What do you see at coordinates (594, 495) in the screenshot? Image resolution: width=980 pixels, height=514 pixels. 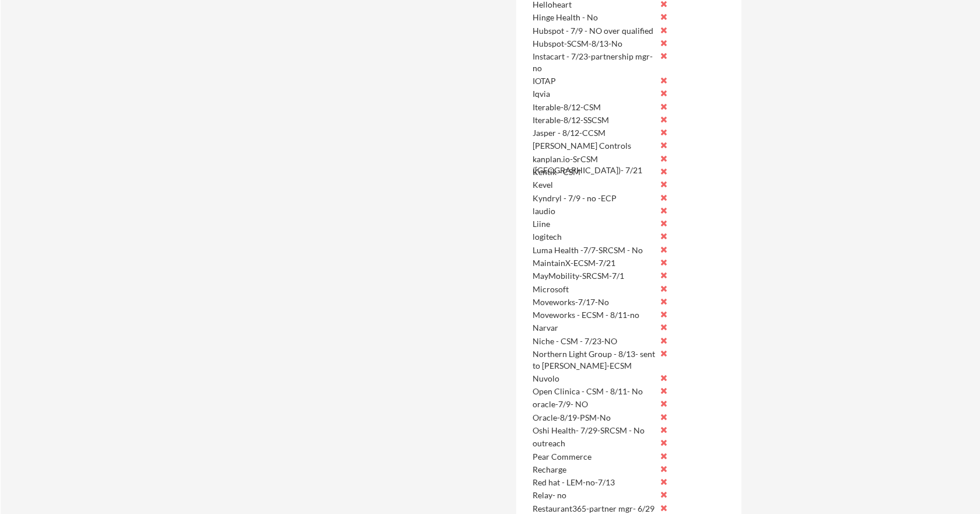 I see `div: Relay- no` at bounding box center [594, 495].